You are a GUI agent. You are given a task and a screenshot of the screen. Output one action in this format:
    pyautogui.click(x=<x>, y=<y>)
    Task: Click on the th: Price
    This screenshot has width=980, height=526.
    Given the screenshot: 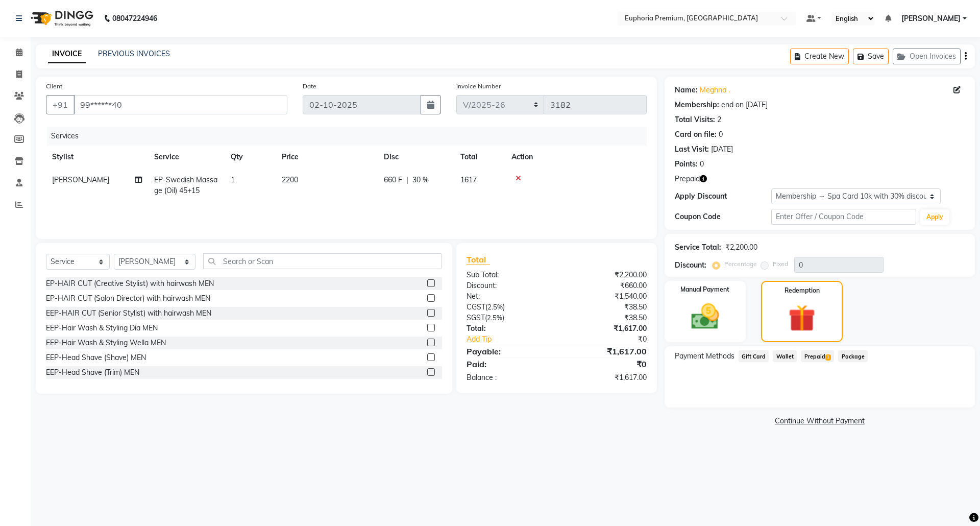 What is the action you would take?
    pyautogui.click(x=327, y=156)
    